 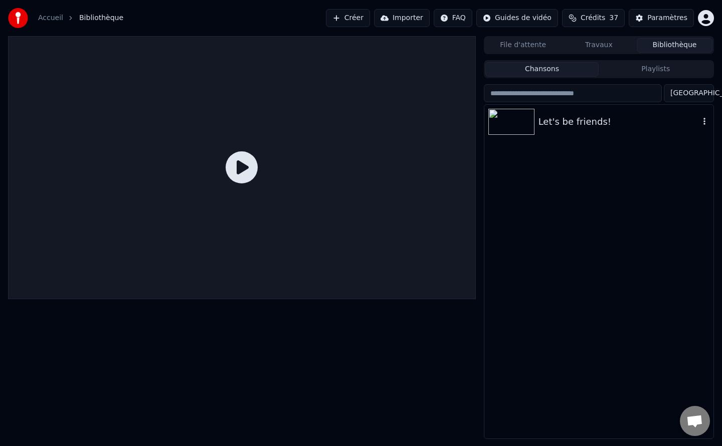 What do you see at coordinates (661, 18) in the screenshot?
I see `button: Paramètres` at bounding box center [661, 18].